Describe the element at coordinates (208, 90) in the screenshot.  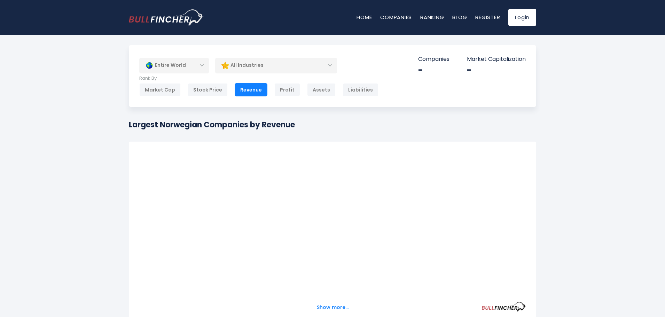
I see `div: Stock Price` at that location.